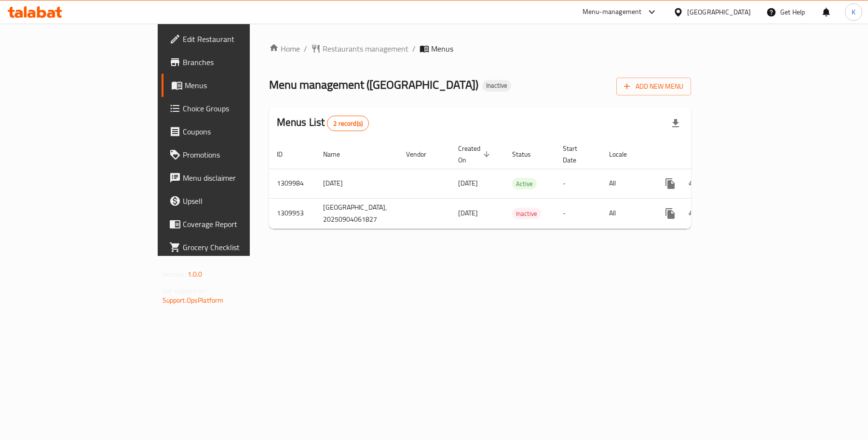 This screenshot has height=440, width=868. What do you see at coordinates (654, 87) in the screenshot?
I see `span: Add New Menu` at bounding box center [654, 87].